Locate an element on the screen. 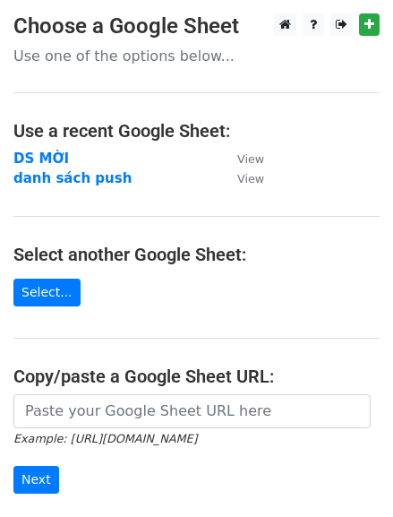  input: Paste your Google Sheet URL here is located at coordinates (192, 411).